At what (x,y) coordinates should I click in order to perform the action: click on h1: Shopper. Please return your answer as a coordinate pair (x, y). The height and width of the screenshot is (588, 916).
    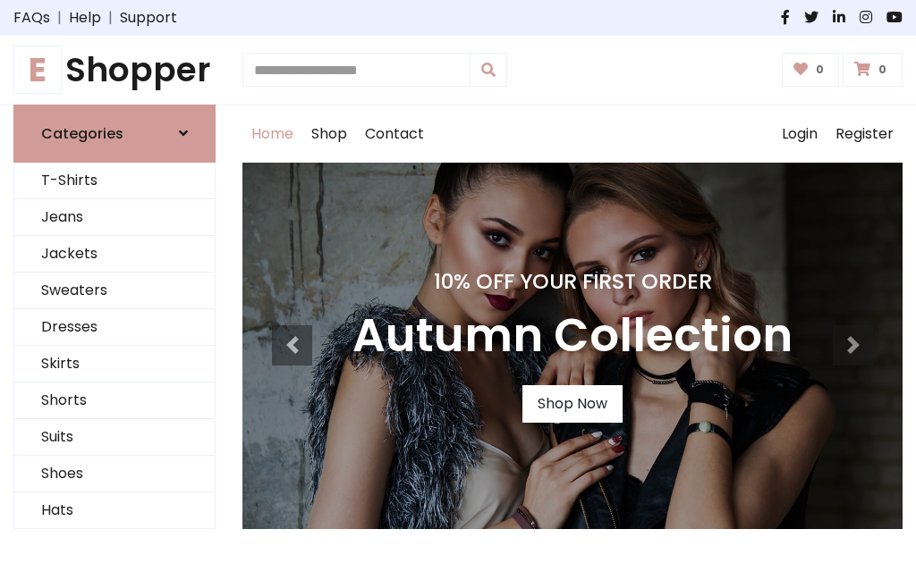
    Looking at the image, I should click on (114, 70).